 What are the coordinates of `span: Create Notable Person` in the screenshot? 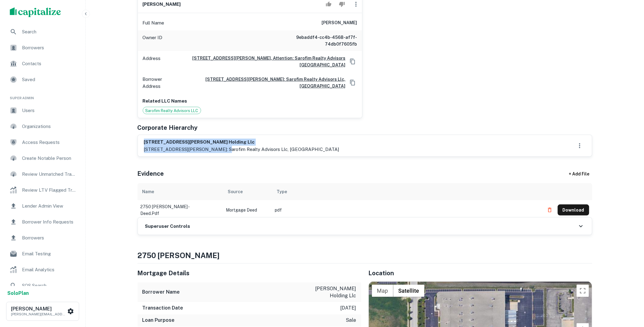 It's located at (49, 158).